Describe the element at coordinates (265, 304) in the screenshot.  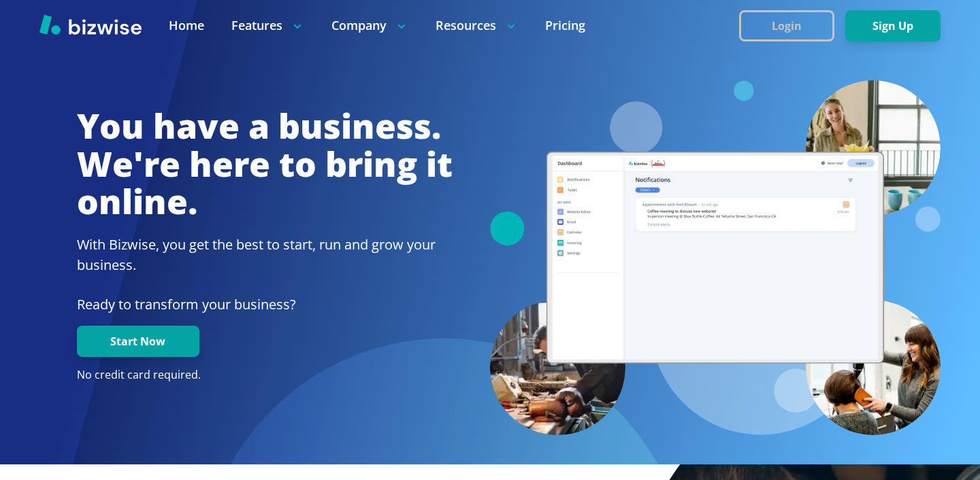
I see `p: Ready to transform your business?` at that location.